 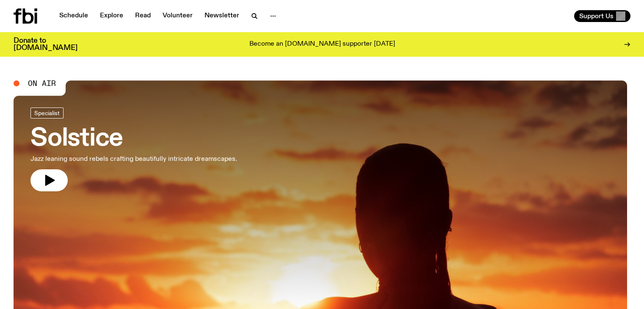 What do you see at coordinates (178, 16) in the screenshot?
I see `a: Volunteer` at bounding box center [178, 16].